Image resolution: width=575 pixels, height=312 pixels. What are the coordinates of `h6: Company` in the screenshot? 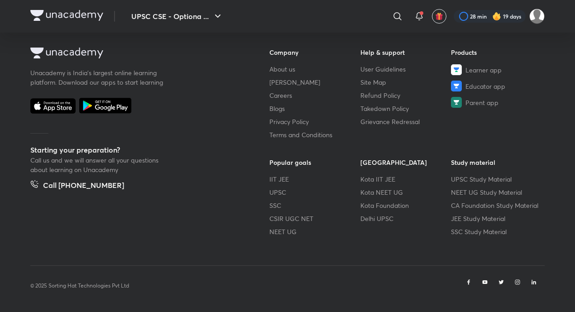 It's located at (315, 52).